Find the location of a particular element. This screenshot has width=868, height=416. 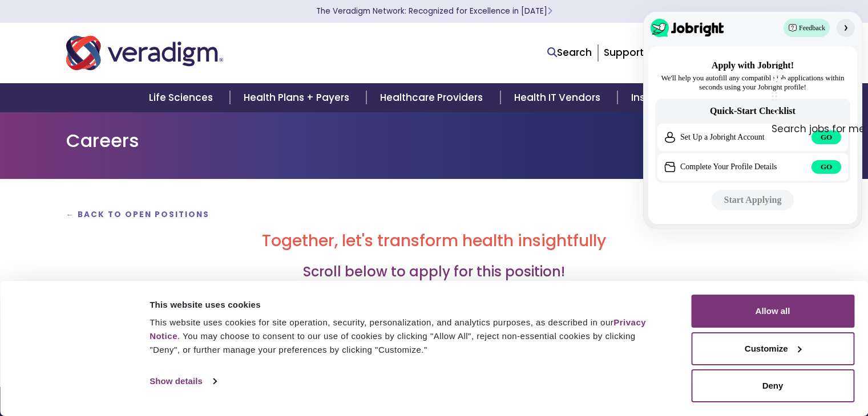

div: This website uses cookies for site operation, security, personalization, and analytics purposes, ... is located at coordinates (407, 336).